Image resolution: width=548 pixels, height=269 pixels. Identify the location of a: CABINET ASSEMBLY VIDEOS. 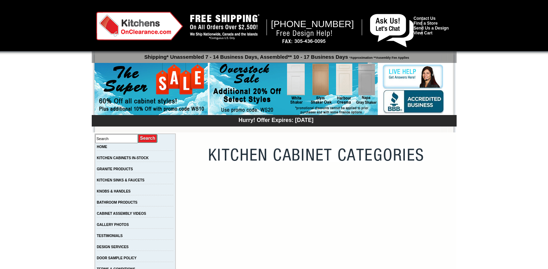
(122, 213).